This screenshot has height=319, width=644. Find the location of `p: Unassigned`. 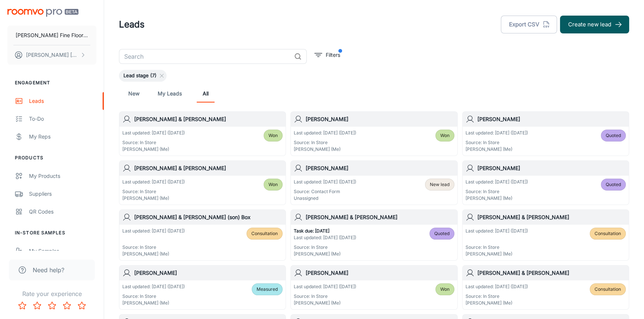

p: Unassigned is located at coordinates (325, 198).